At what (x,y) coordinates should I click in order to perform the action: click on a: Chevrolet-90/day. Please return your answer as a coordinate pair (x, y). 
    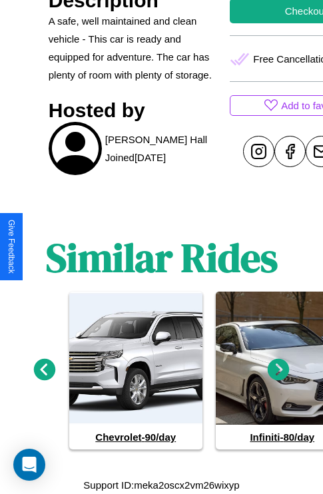
    Looking at the image, I should click on (136, 370).